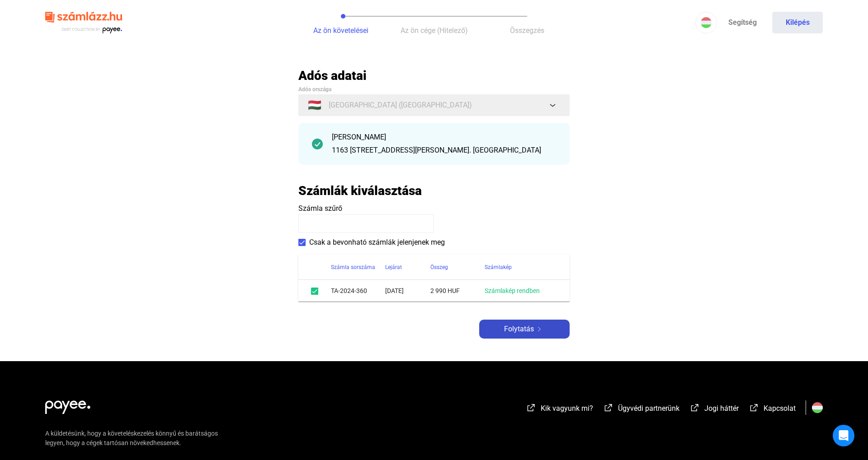  What do you see at coordinates (843, 436) in the screenshot?
I see `div: Open Intercom Messenger` at bounding box center [843, 436].